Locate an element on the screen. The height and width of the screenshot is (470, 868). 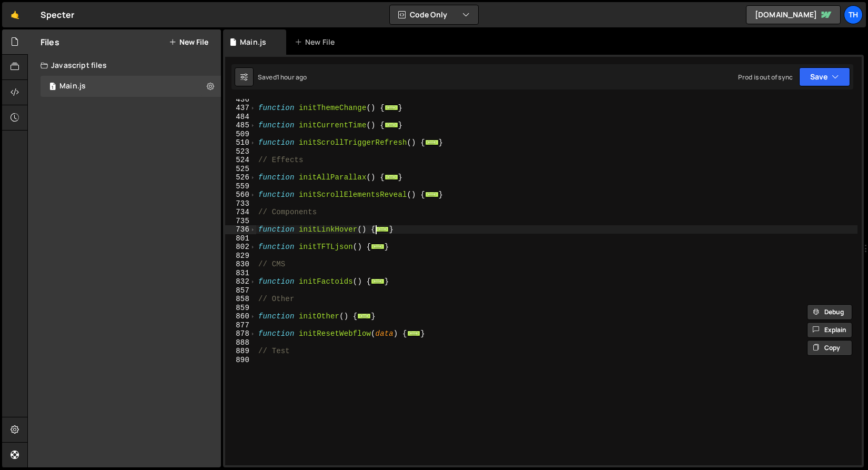
div: 878 is located at coordinates (241, 333).